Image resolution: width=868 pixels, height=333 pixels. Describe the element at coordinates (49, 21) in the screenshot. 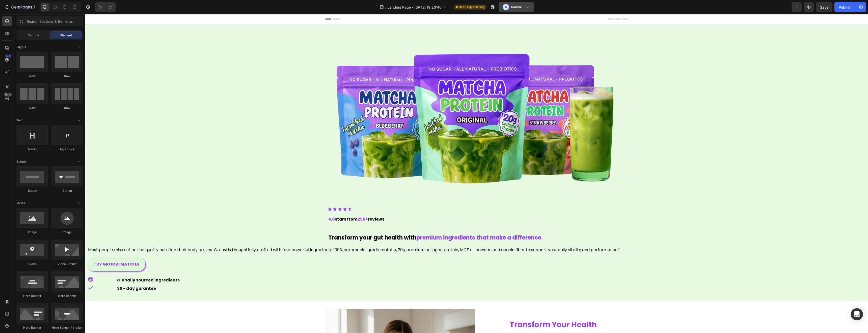

I see `input: Search Sections & Elements` at that location.